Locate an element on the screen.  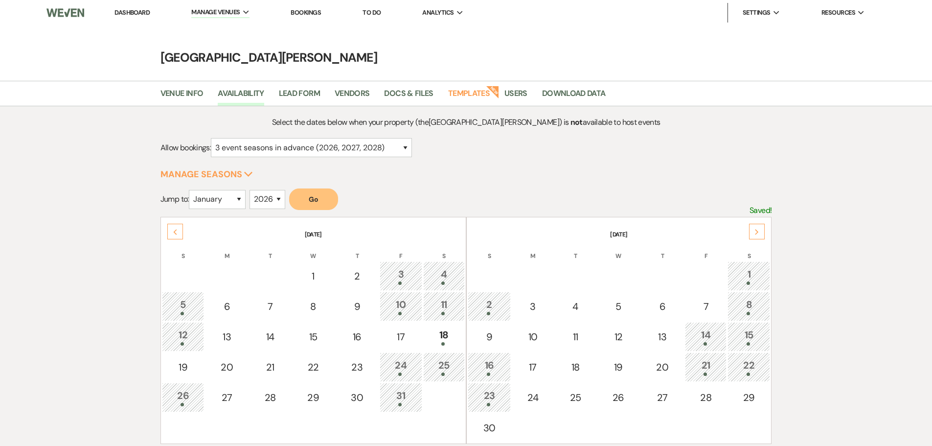
button: Manage Seasons is located at coordinates (207, 174).